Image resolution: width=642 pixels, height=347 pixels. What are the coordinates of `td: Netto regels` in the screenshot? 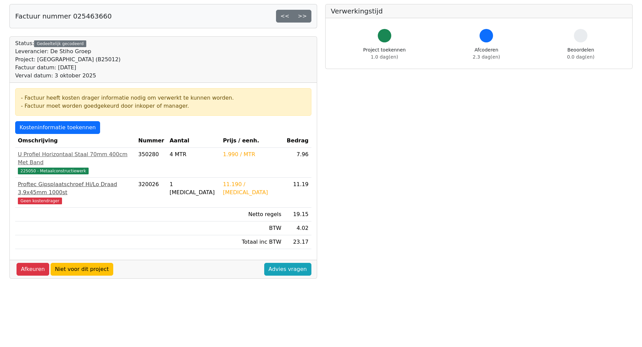 It's located at (252, 215).